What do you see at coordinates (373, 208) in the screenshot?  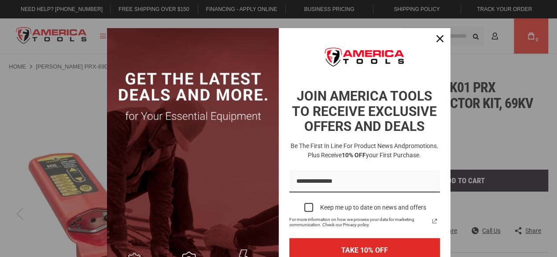 I see `div: Keep me up to date on news and offers` at bounding box center [373, 208].